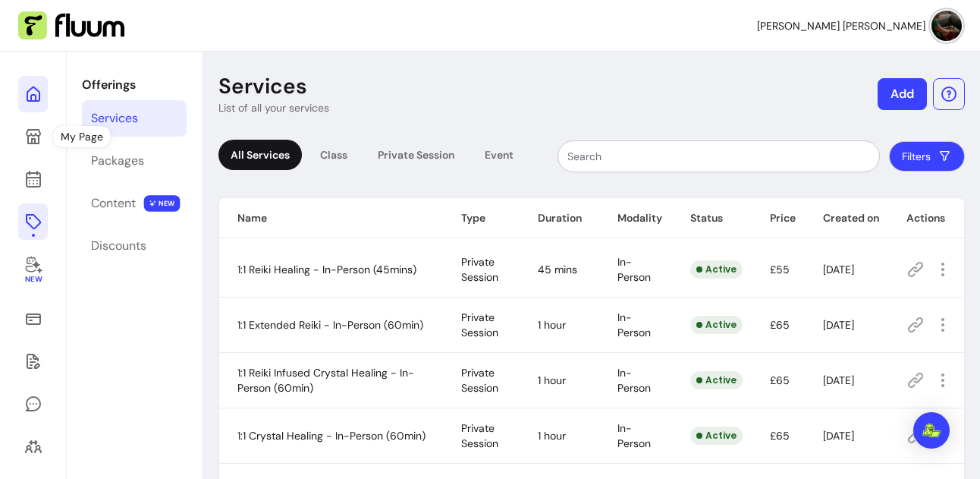 The height and width of the screenshot is (479, 980). I want to click on th: Actions, so click(926, 218).